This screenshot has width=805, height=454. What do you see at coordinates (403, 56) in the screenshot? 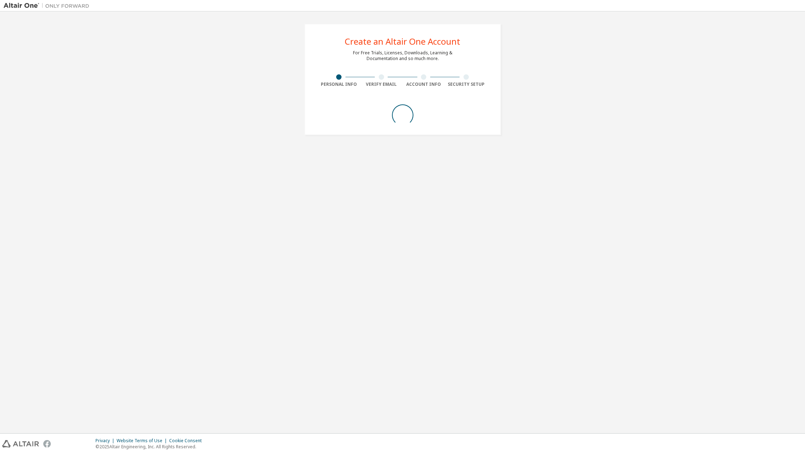
I see `div: For Free Trials, Licenses, Downloads, Learning & Documentation and so much more.` at bounding box center [403, 56].